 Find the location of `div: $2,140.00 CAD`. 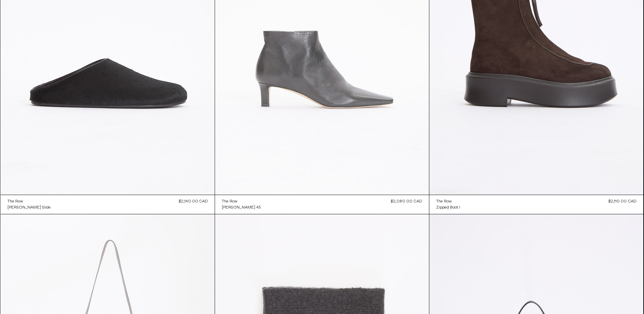

div: $2,140.00 CAD is located at coordinates (193, 201).